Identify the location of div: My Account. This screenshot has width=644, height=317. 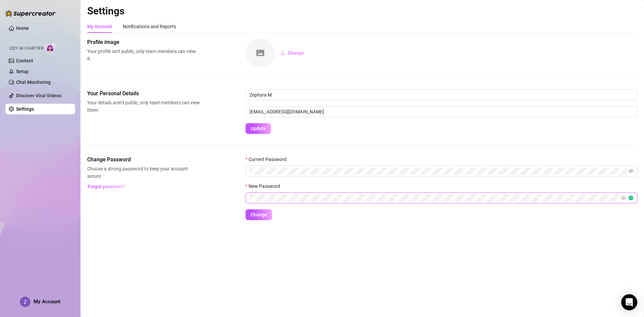
(100, 26).